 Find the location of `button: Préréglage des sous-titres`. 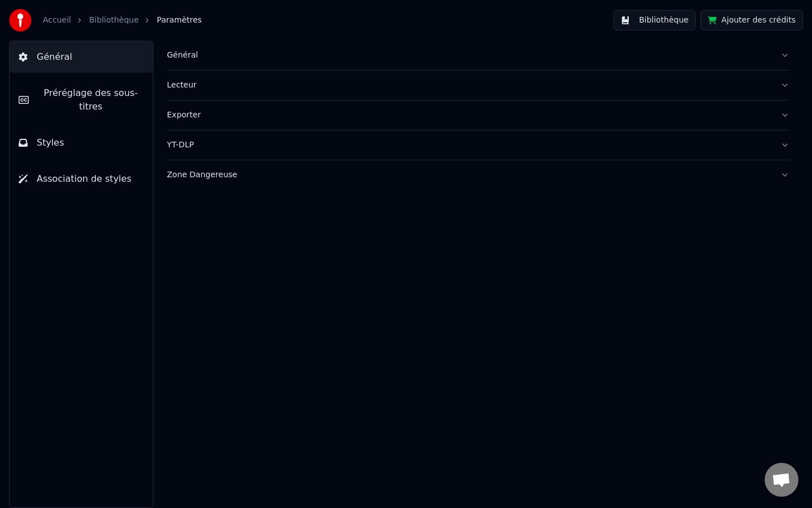

button: Préréglage des sous-titres is located at coordinates (81, 100).